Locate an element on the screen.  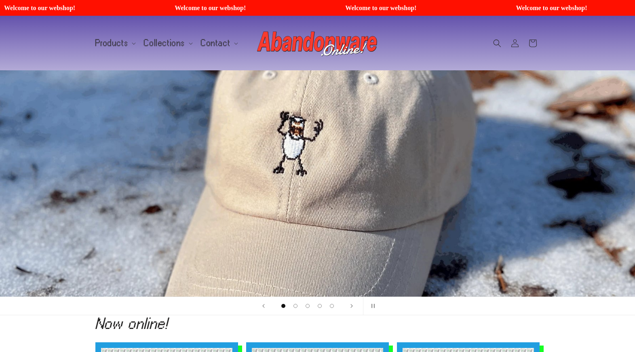
h2: Now online! is located at coordinates (318, 323).